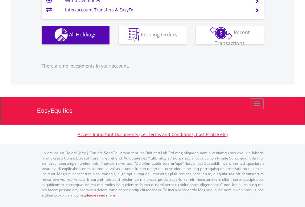 This screenshot has width=305, height=207. What do you see at coordinates (101, 195) in the screenshot?
I see `a: please read more:` at bounding box center [101, 195].